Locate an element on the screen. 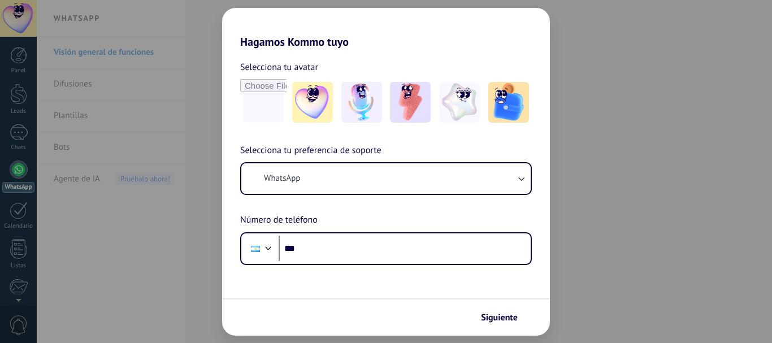  img: -2.jpeg is located at coordinates (362, 102).